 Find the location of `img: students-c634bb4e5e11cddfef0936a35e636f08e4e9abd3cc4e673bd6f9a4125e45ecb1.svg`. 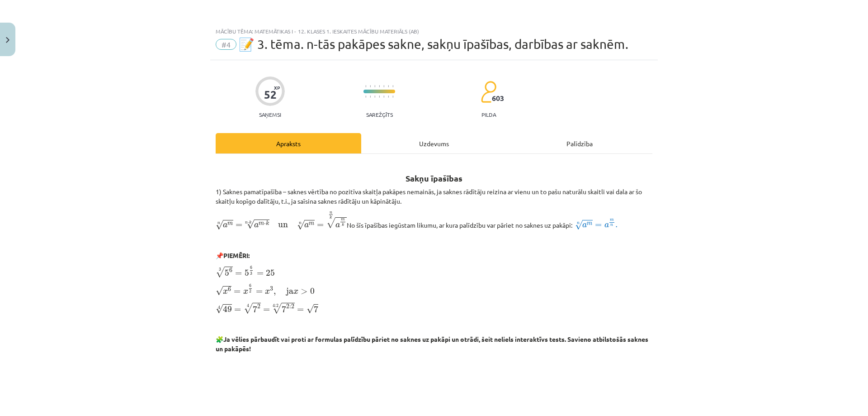

img: students-c634bb4e5e11cddfef0936a35e636f08e4e9abd3cc4e673bd6f9a4125e45ecb1.svg is located at coordinates (489, 91).